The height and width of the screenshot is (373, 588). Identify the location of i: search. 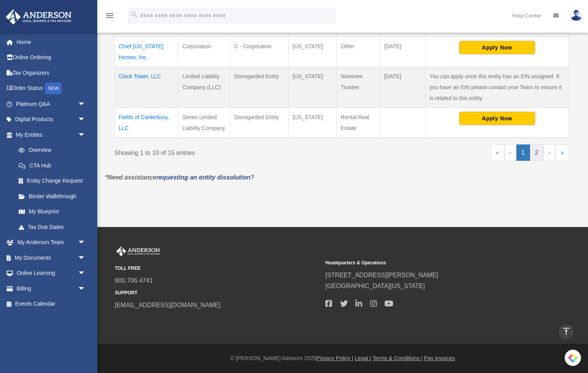
(134, 15).